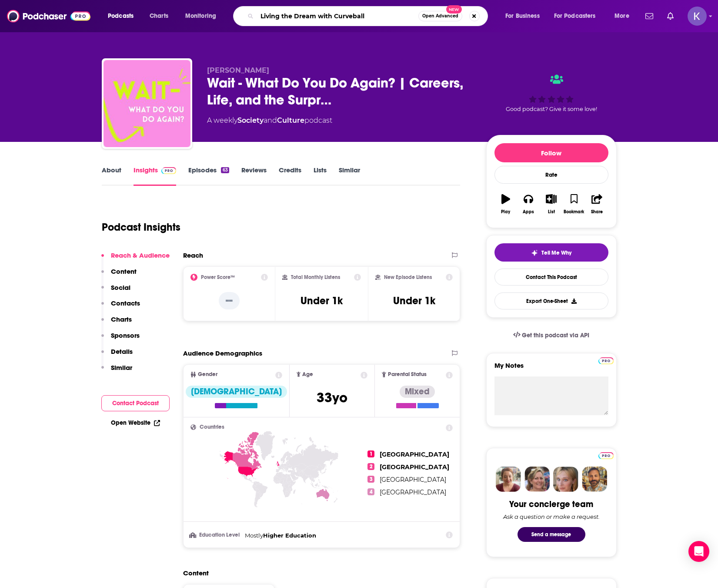  What do you see at coordinates (440, 16) in the screenshot?
I see `span: Open Advanced` at bounding box center [440, 16].